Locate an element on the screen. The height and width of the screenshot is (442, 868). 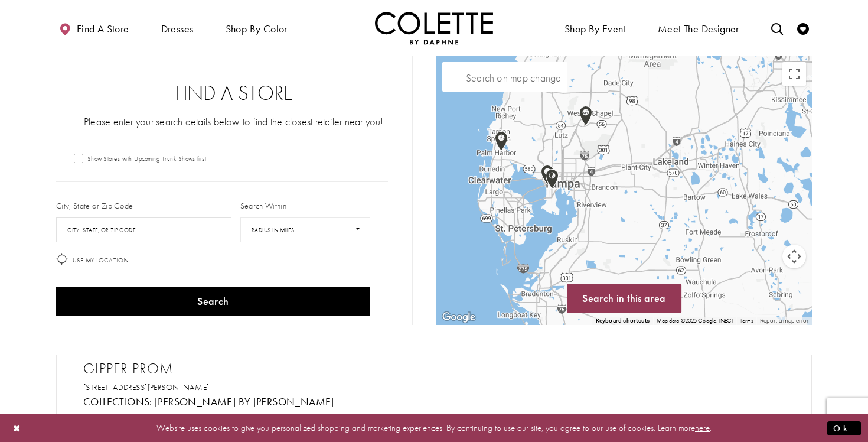
button: Submit Dialog is located at coordinates (843, 428).